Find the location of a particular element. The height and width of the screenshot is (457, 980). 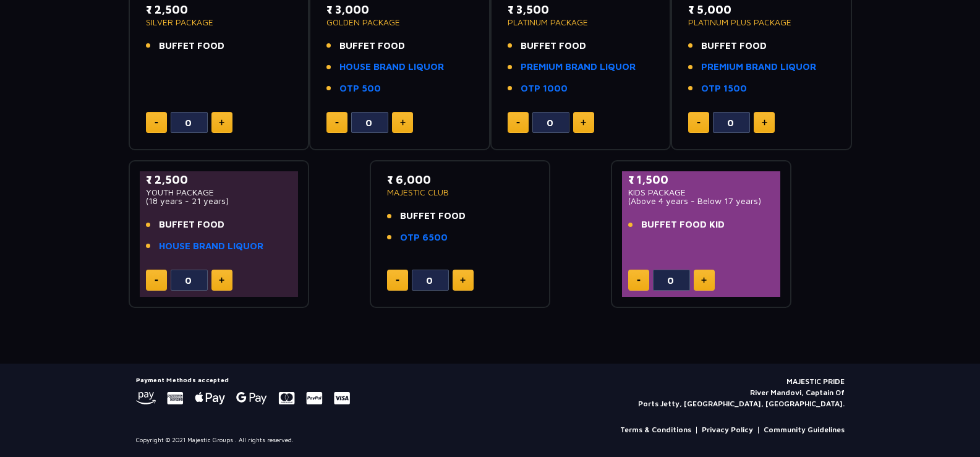

a: Privacy Policy is located at coordinates (727, 430).